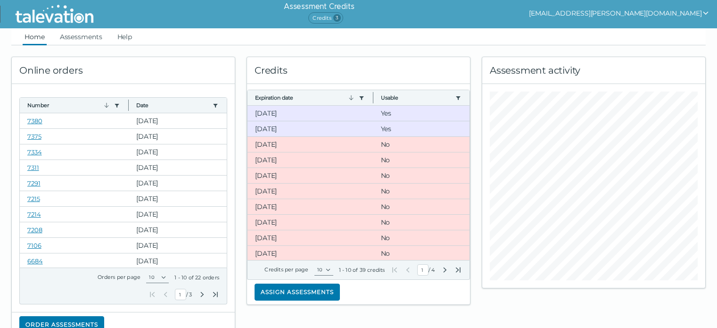 The image size is (717, 328). Describe the element at coordinates (35, 261) in the screenshot. I see `a: 6684` at that location.